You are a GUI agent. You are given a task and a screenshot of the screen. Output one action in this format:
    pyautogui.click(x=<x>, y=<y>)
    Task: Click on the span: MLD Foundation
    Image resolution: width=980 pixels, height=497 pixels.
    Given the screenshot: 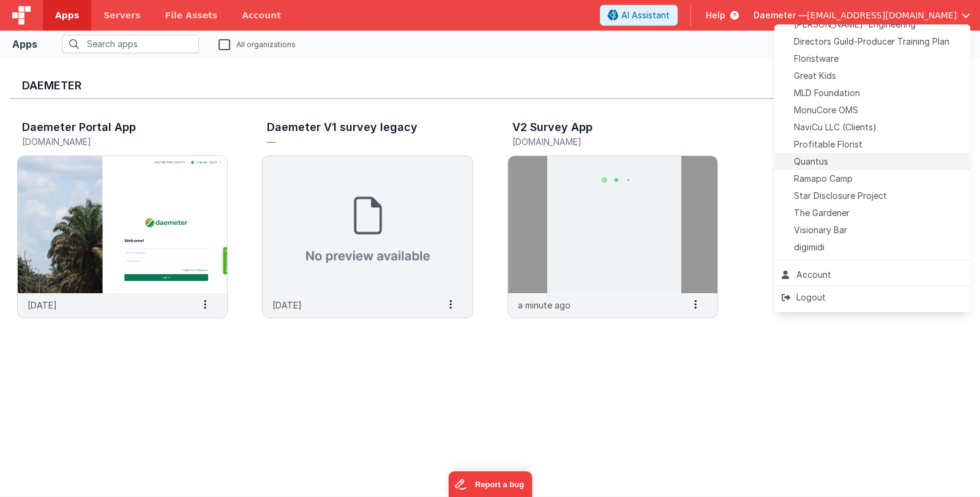 What is the action you would take?
    pyautogui.click(x=827, y=93)
    